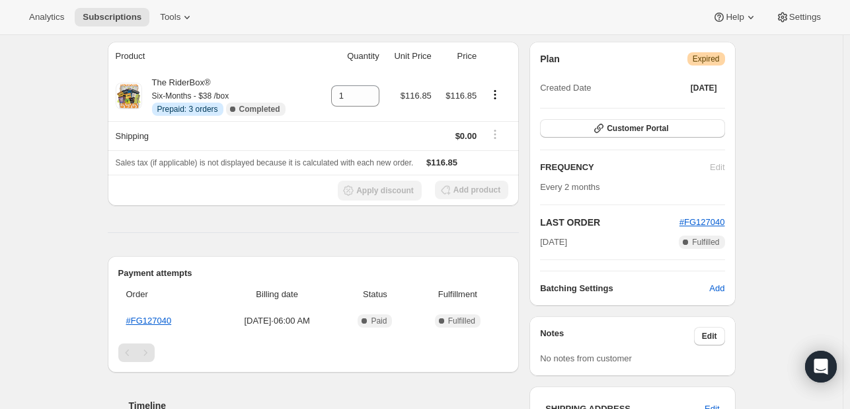  Describe the element at coordinates (495, 95) in the screenshot. I see `button: Product actions` at that location.